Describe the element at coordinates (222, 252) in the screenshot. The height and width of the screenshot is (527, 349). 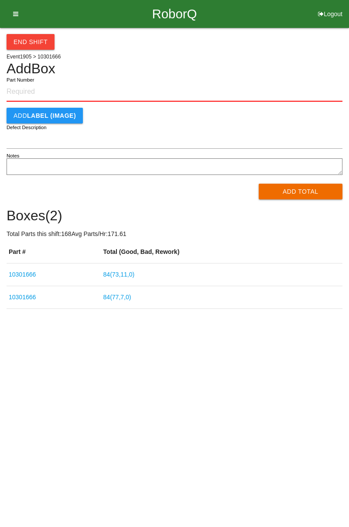
I see `th: Total (Good, Bad, Rework)` at that location.